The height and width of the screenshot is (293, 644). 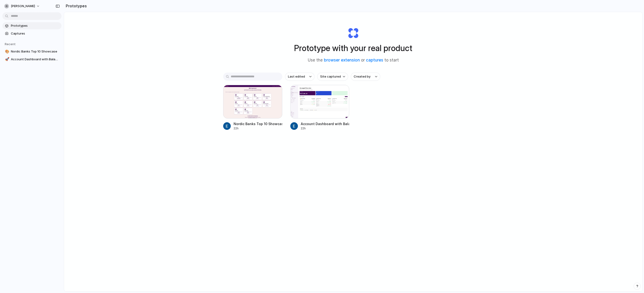 What do you see at coordinates (296, 76) in the screenshot?
I see `span: Last edited` at bounding box center [296, 76].